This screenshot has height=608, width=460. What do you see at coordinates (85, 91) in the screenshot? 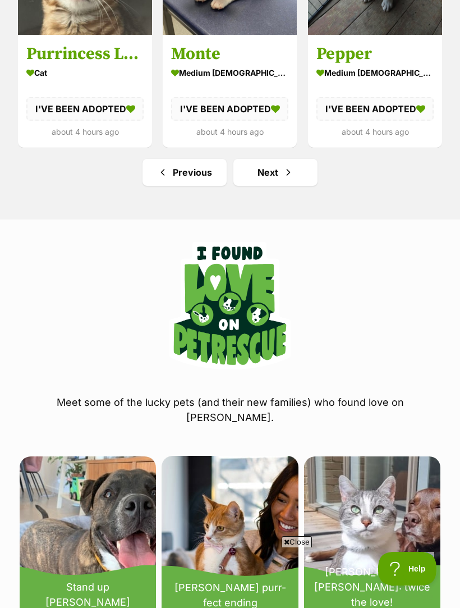
I see `a: Purrincess Leia Cat I'VE BEEN ADOPTED about 4 hours ago favourite` at bounding box center [85, 91].